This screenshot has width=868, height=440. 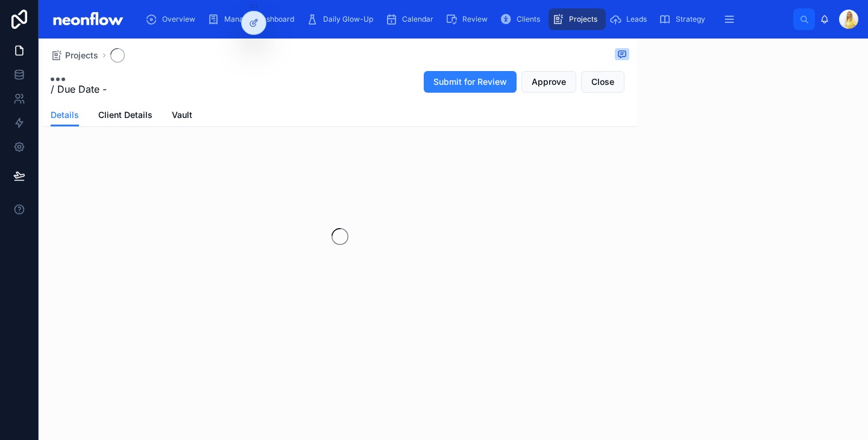 What do you see at coordinates (179, 19) in the screenshot?
I see `span: Overview` at bounding box center [179, 19].